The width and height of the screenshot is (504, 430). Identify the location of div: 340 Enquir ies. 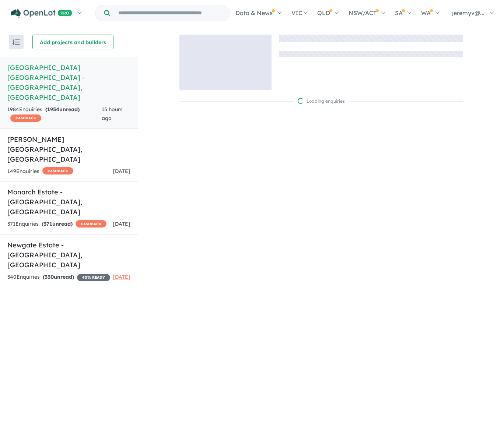
(59, 277).